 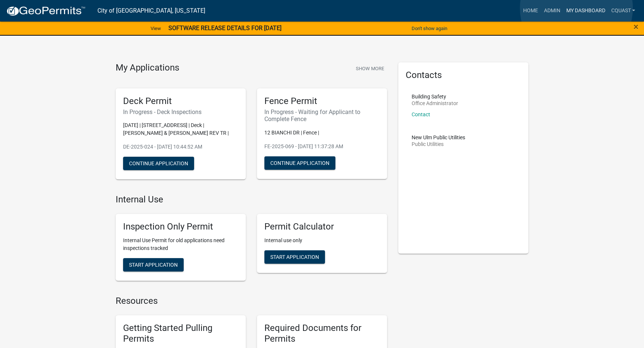 What do you see at coordinates (463, 75) in the screenshot?
I see `h5: Contacts` at bounding box center [463, 75].